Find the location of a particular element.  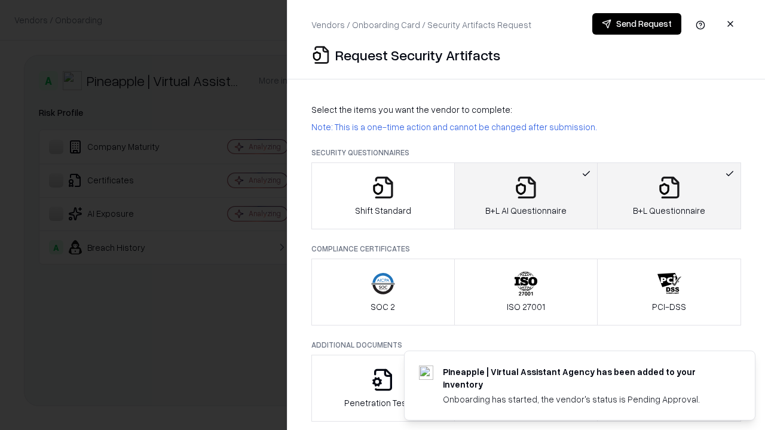

p: B+L AI Questionnaire is located at coordinates (526, 210).